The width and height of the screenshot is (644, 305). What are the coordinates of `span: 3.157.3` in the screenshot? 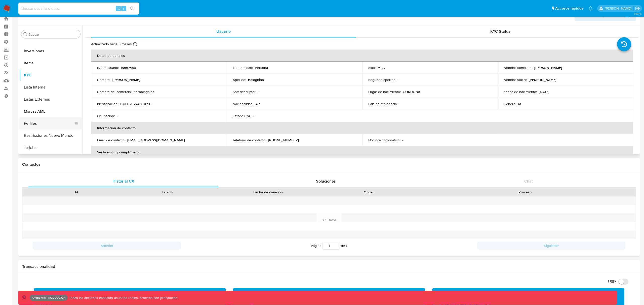 It's located at (638, 14).